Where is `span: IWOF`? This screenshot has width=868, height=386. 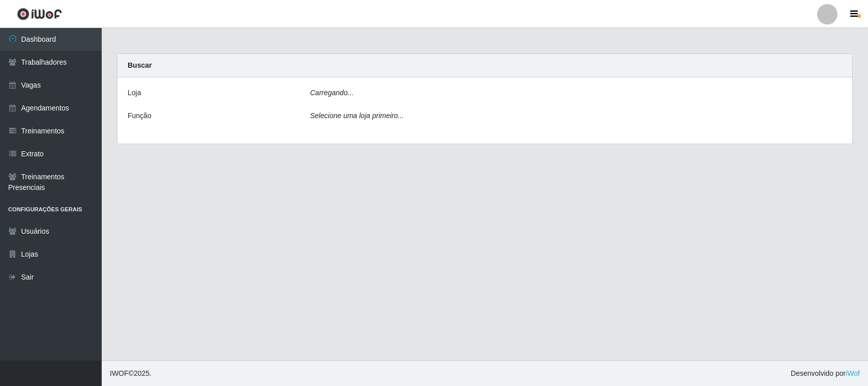 span: IWOF is located at coordinates (119, 373).